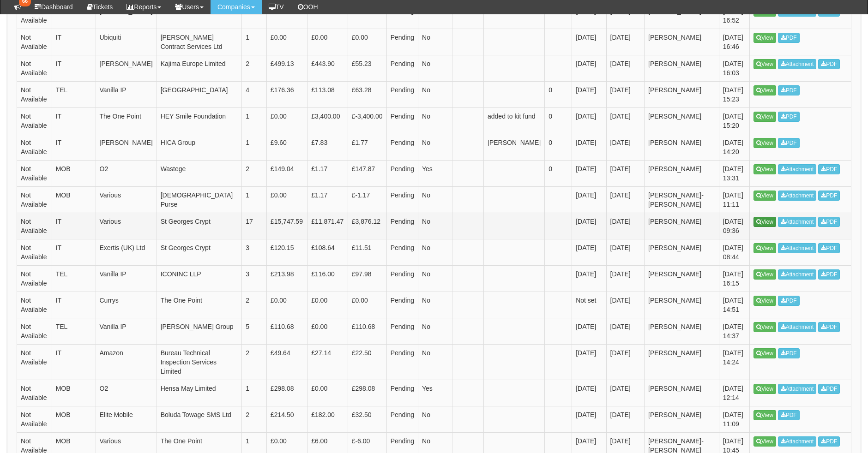  Describe the element at coordinates (367, 68) in the screenshot. I see `td: £55.23` at that location.